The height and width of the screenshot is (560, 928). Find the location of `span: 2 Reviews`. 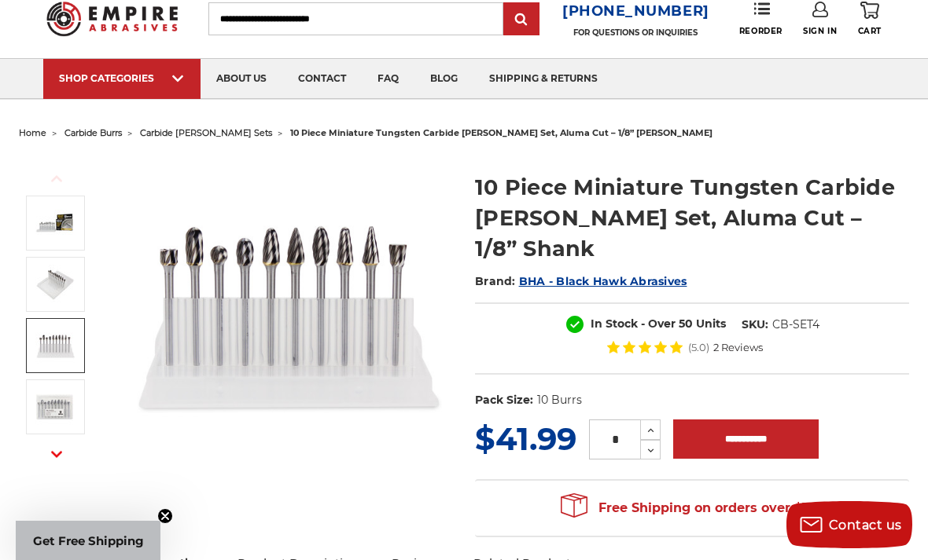

span: 2 Reviews is located at coordinates (737, 348).